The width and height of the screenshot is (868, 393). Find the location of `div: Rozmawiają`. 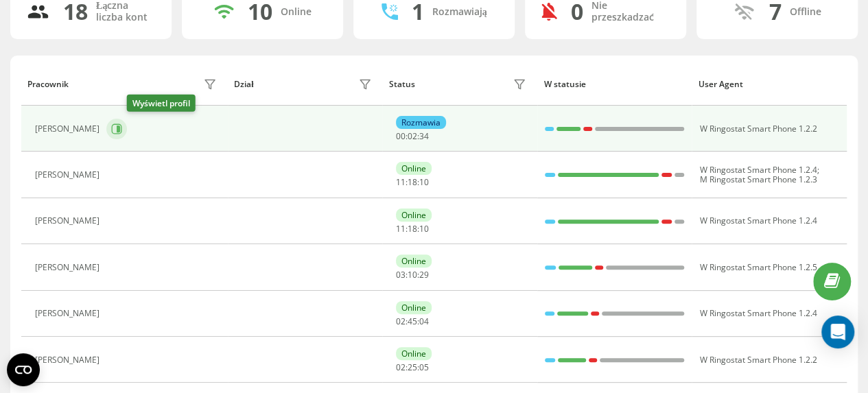

div: Rozmawiają is located at coordinates (460, 12).